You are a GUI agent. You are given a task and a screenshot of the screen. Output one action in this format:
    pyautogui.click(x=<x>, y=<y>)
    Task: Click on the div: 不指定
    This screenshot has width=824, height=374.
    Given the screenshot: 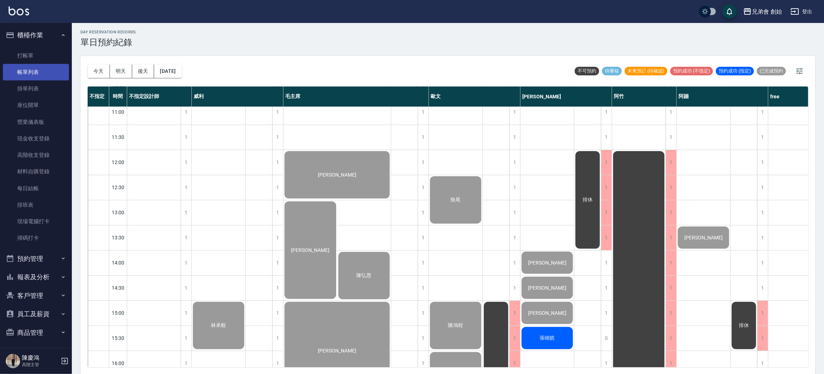 What is the action you would take?
    pyautogui.click(x=98, y=97)
    